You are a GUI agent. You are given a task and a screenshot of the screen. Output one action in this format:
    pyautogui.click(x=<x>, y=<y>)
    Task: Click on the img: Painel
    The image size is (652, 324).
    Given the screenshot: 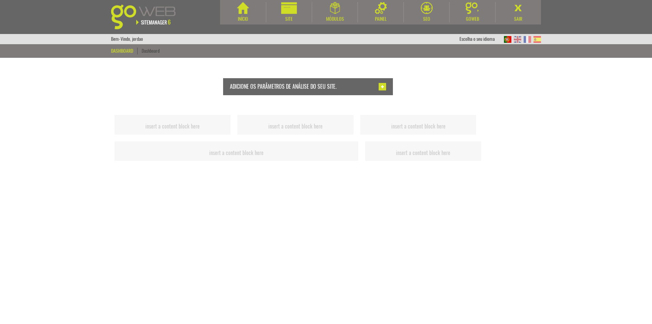 What is the action you would take?
    pyautogui.click(x=381, y=8)
    